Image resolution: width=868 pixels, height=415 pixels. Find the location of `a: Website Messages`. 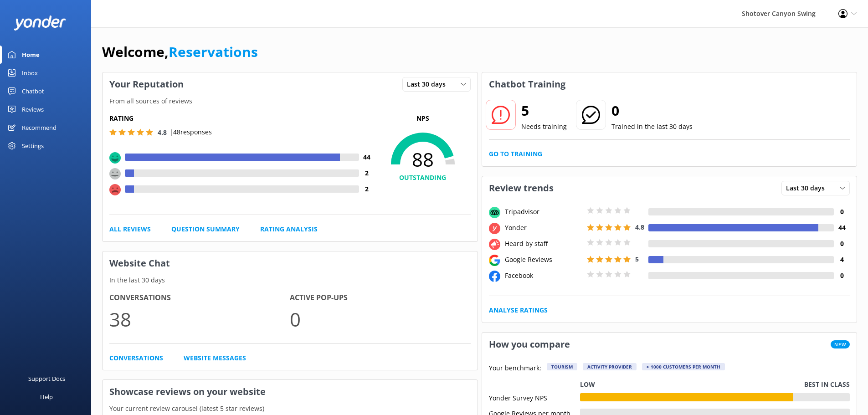

a: Website Messages is located at coordinates (215, 358).